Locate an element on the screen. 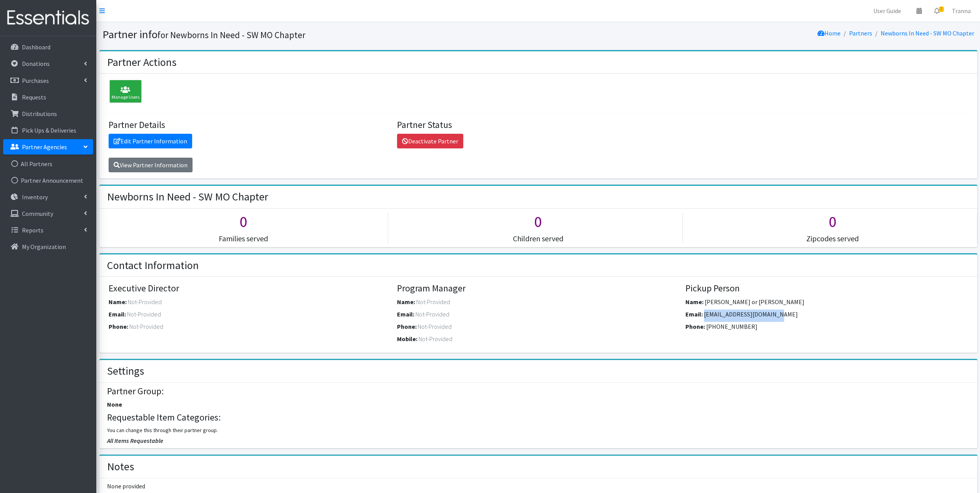 The image size is (980, 493). span: All Items Requestable is located at coordinates (135, 440).